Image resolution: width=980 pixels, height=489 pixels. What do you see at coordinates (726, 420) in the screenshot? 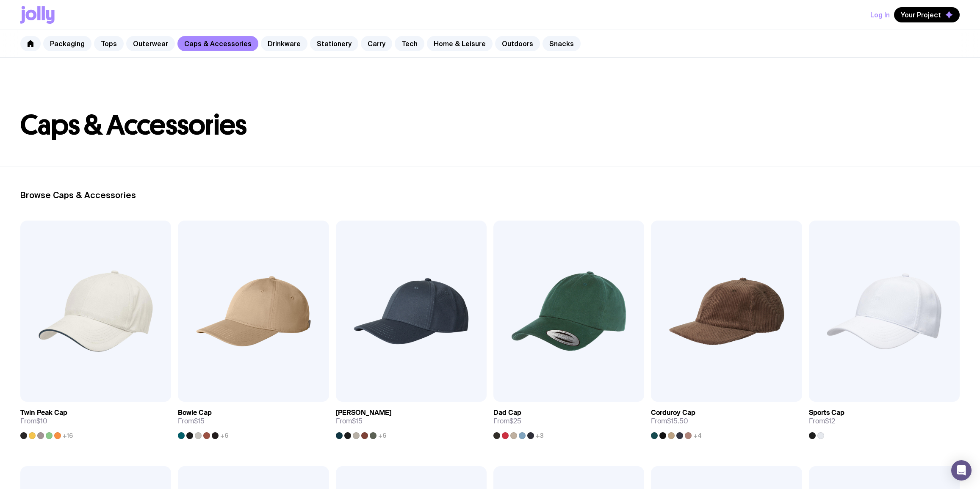
I see `a: Corduroy CapFrom$15.50+4` at bounding box center [726, 420].